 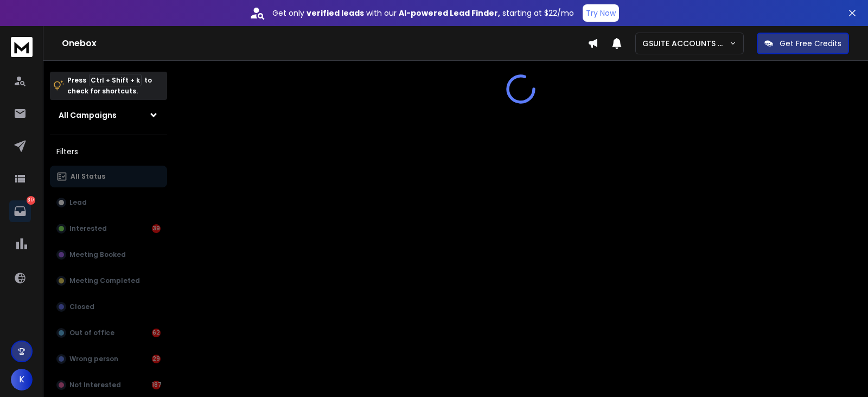 What do you see at coordinates (110, 86) in the screenshot?
I see `p: Press to check for shortcuts.` at bounding box center [110, 86].